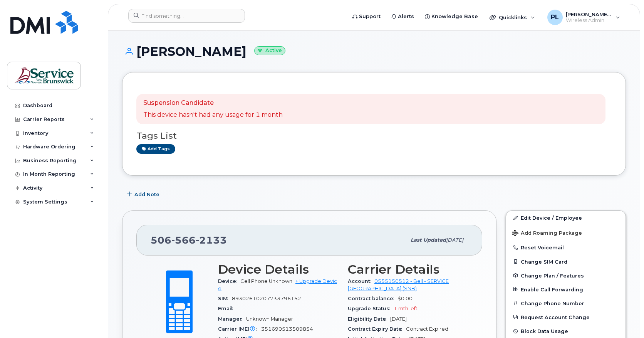  I want to click on span: 506, so click(189, 240).